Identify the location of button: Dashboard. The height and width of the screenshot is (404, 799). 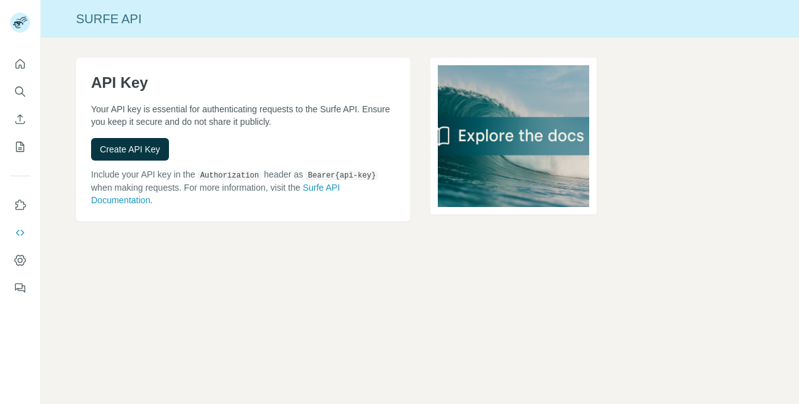
(20, 261).